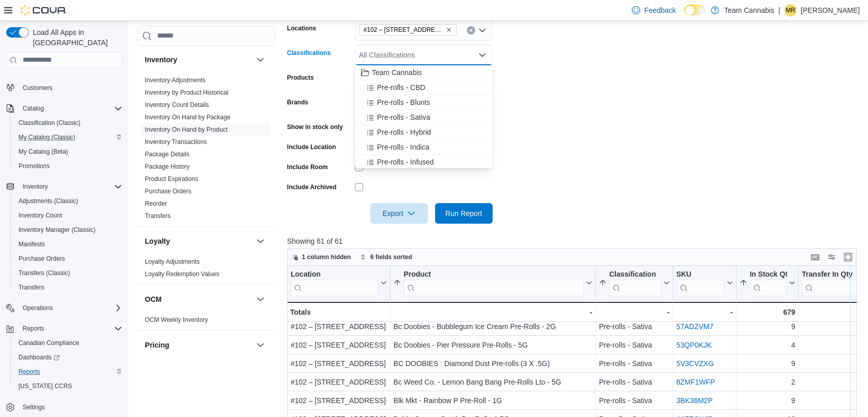  I want to click on button: Classification (Classic), so click(68, 123).